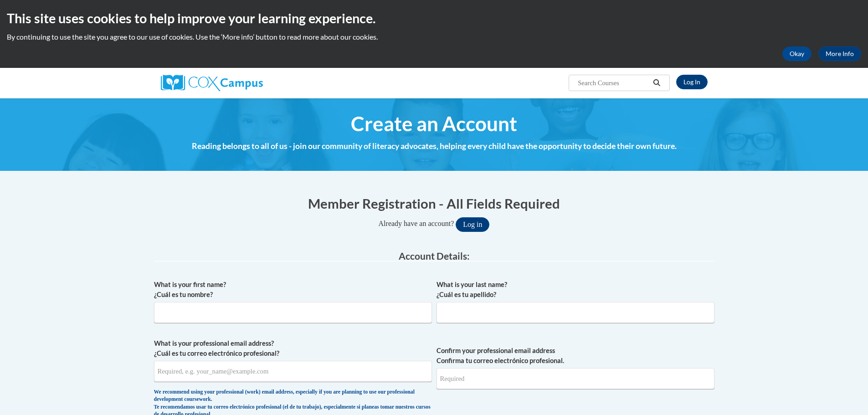 This screenshot has height=415, width=868. What do you see at coordinates (293, 348) in the screenshot?
I see `label: What is your professional email address? ¿Cuál es tu correo electrónico profesional?` at bounding box center [293, 348].